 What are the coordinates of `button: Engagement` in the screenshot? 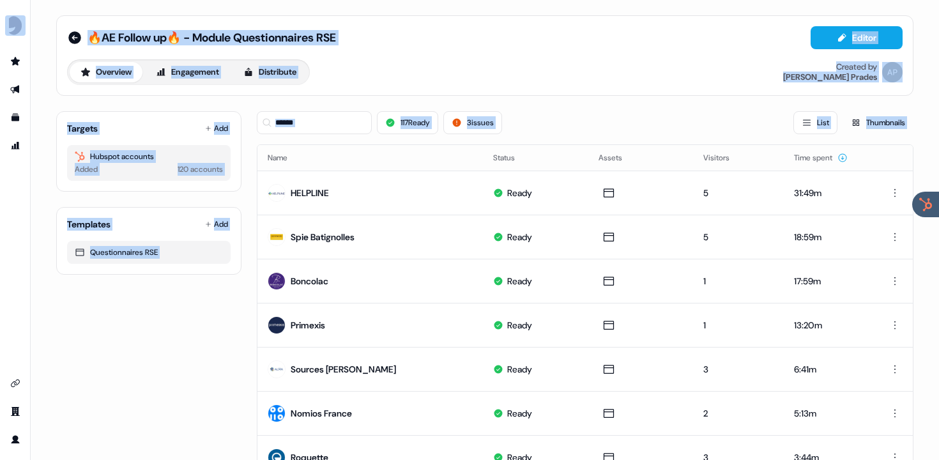 It's located at (187, 72).